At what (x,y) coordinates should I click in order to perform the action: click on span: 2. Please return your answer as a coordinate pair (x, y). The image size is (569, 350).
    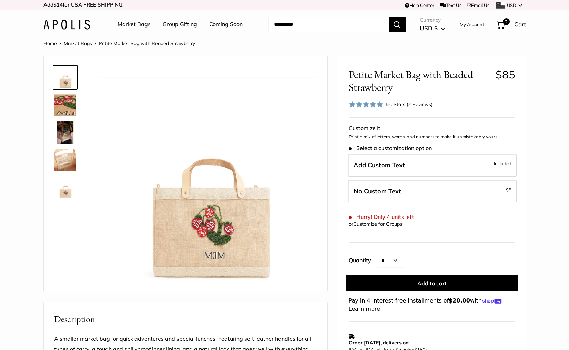
    Looking at the image, I should click on (506, 22).